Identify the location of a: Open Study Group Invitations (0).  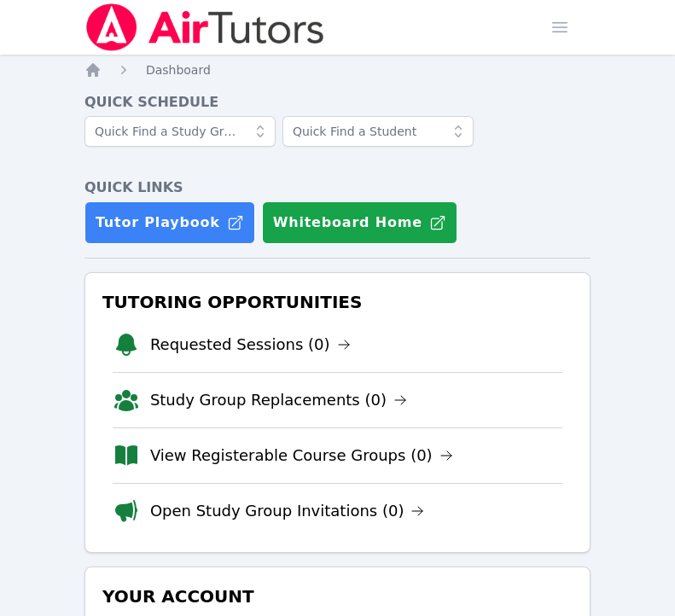
(288, 511).